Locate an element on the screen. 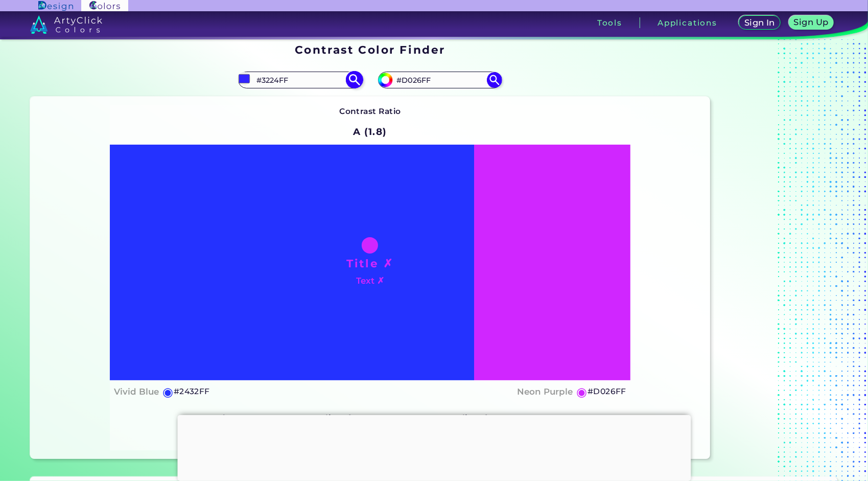  a: Sign Up is located at coordinates (811, 22).